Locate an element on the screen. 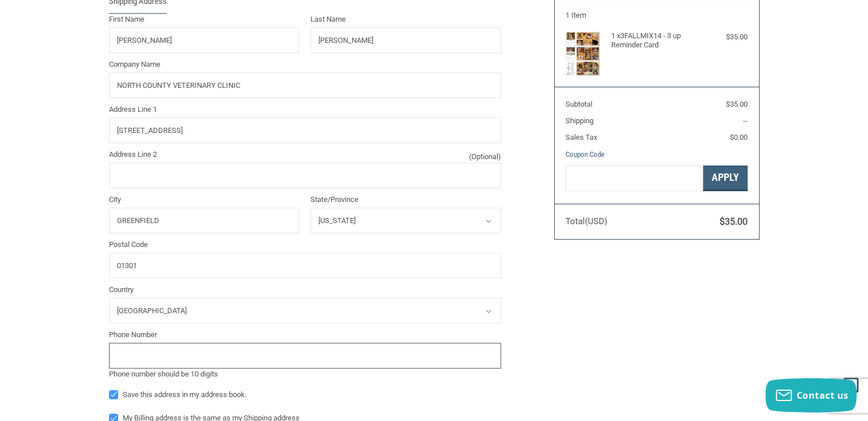 This screenshot has width=868, height=421. span: Total (USD) is located at coordinates (586, 221).